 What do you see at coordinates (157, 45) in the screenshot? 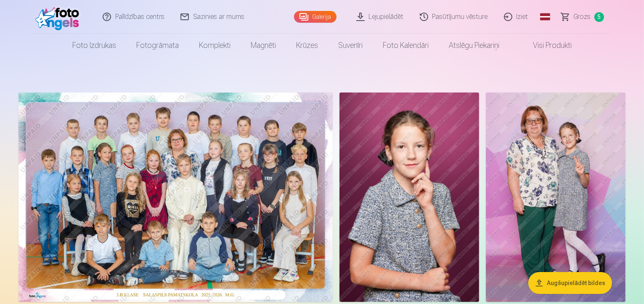
I see `a: Fotogrāmata` at bounding box center [157, 45].